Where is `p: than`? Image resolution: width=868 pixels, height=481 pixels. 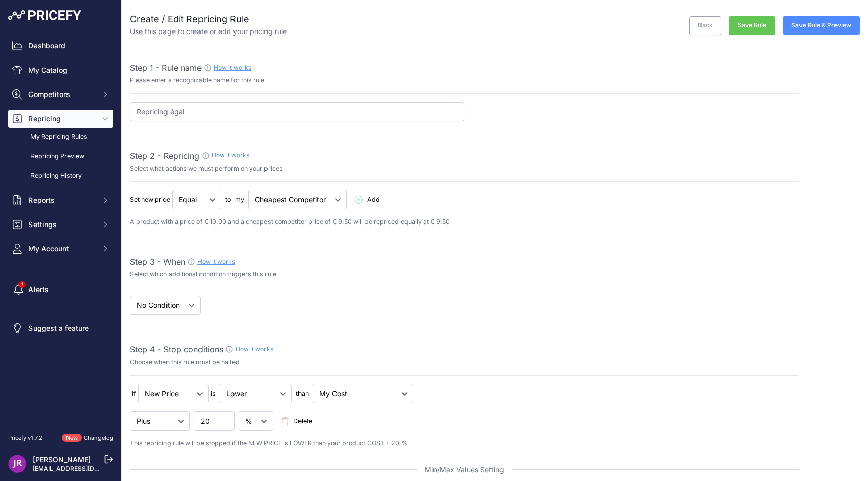 p: than is located at coordinates (302, 394).